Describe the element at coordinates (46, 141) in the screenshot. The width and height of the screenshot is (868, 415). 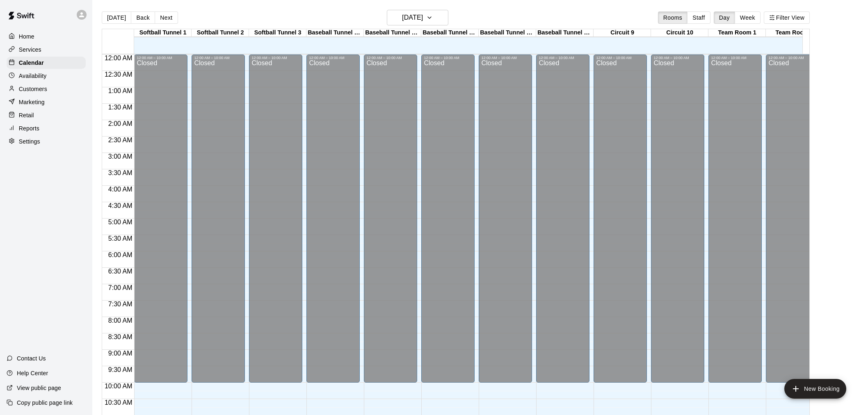
I see `div: Settings` at that location.